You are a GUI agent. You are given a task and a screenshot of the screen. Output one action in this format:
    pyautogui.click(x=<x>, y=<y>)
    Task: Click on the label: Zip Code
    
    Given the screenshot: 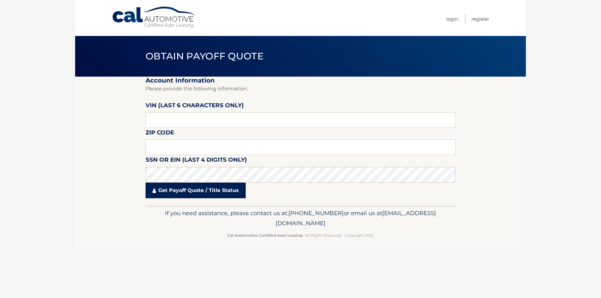 What is the action you would take?
    pyautogui.click(x=160, y=134)
    